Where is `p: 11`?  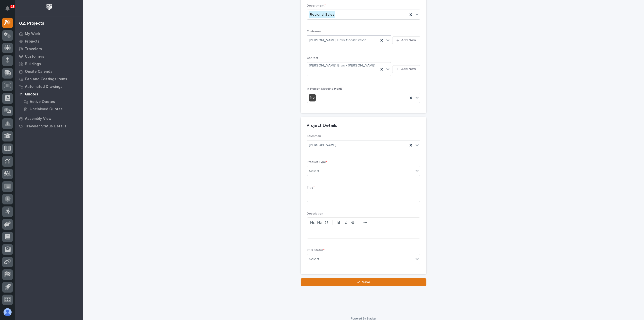 p: 11 is located at coordinates (13, 6).